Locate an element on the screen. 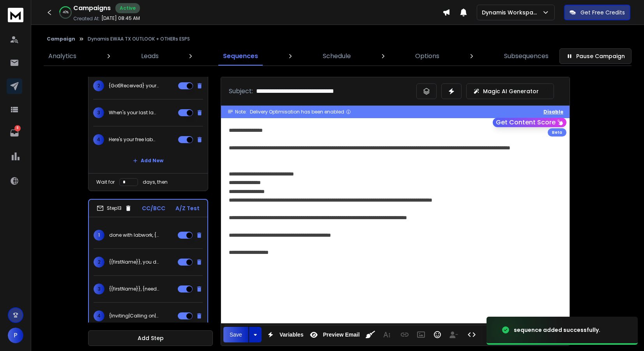 The width and height of the screenshot is (644, 351). button: Disable is located at coordinates (553, 112).